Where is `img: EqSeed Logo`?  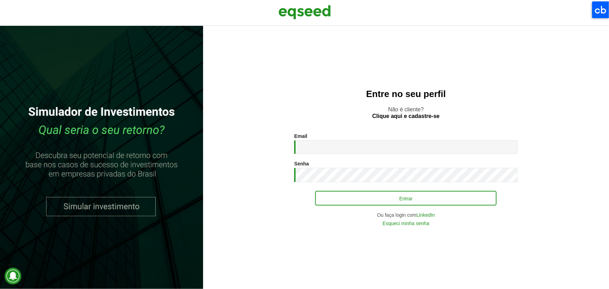
img: EqSeed Logo is located at coordinates (304, 12).